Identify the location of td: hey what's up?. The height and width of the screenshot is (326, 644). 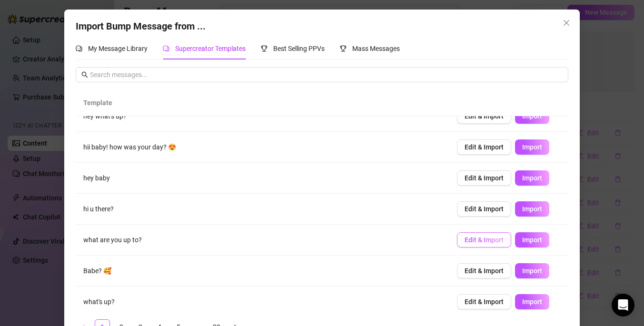
(263, 116).